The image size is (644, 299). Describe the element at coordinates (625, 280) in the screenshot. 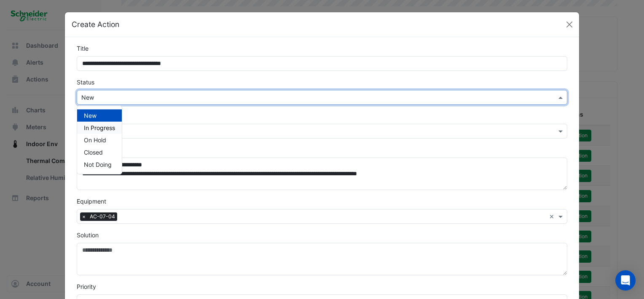

I see `div: Open Intercom Messenger` at that location.